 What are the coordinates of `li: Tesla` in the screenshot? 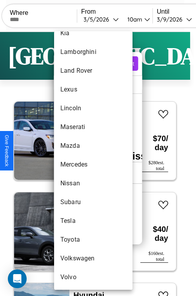 It's located at (93, 221).